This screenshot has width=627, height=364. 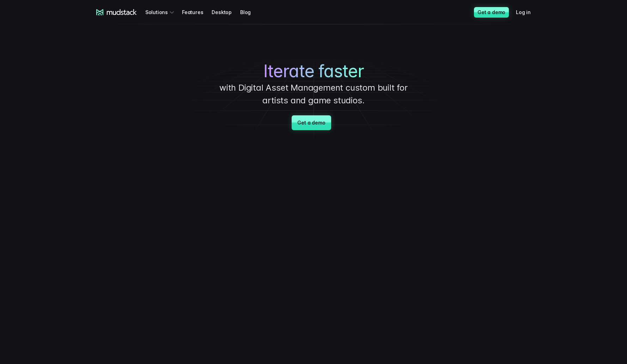 I want to click on p: with Digital Asset Management custom built for artists and game studios., so click(x=313, y=94).